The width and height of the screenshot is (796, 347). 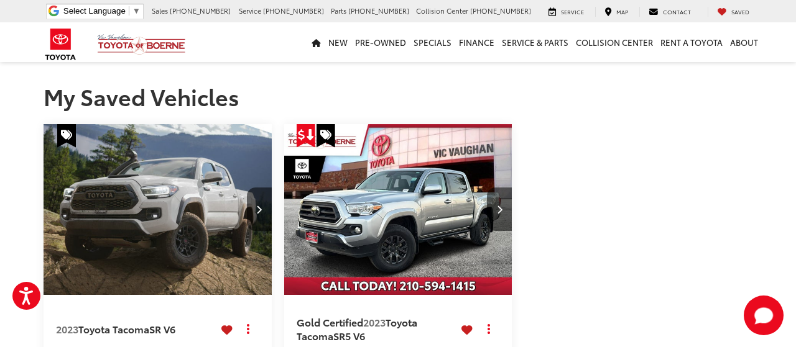 What do you see at coordinates (398, 210) in the screenshot?
I see `img: 2023 Toyota Tacoma SR5 V6` at bounding box center [398, 210].